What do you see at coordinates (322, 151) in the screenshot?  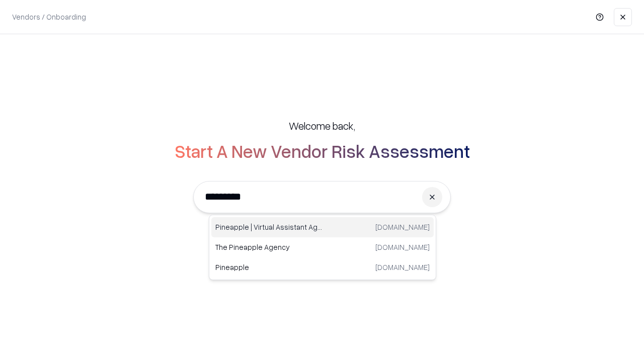 I see `h2: Start A New Vendor Risk Assessment` at bounding box center [322, 151].